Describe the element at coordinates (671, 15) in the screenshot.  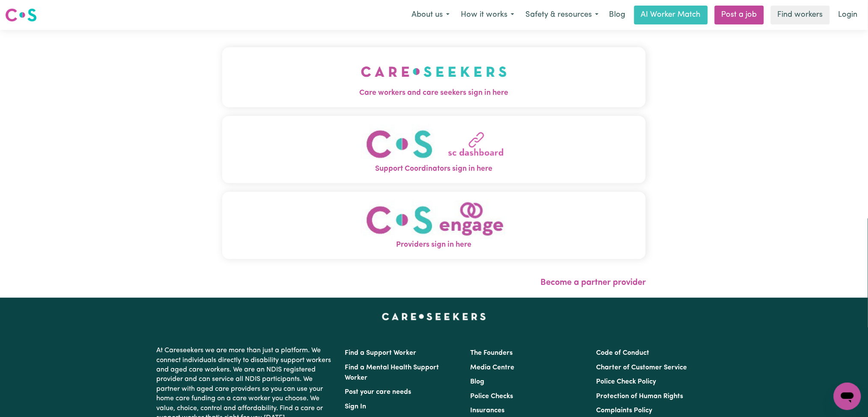
I see `a: AI Worker Match` at that location.